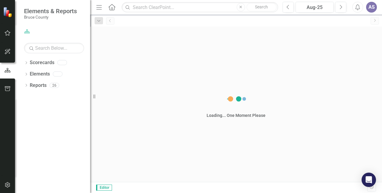 The height and width of the screenshot is (193, 382). What do you see at coordinates (200, 7) in the screenshot?
I see `input: Search ClearPoint...` at bounding box center [200, 7].